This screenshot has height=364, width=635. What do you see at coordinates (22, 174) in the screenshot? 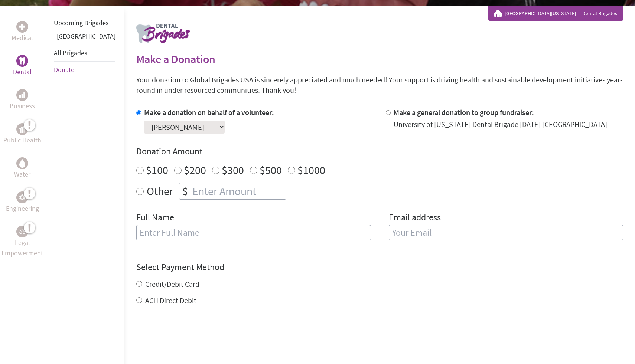
I see `p: Water` at bounding box center [22, 174].